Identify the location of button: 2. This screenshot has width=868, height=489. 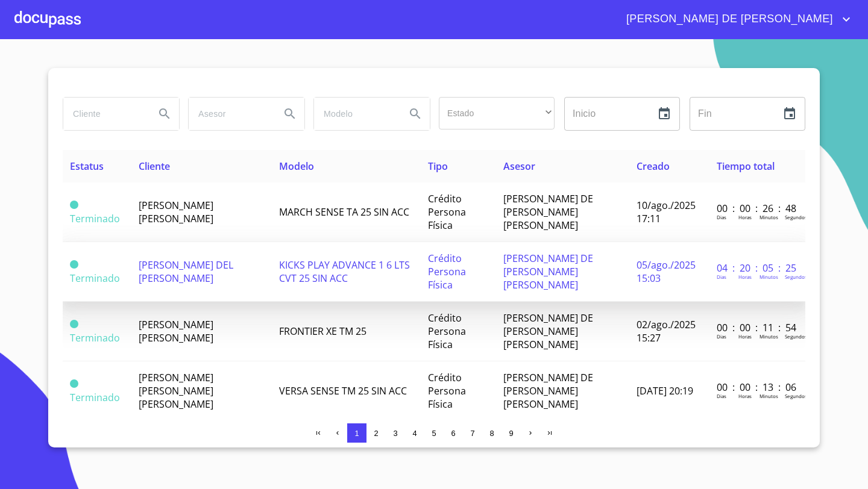
(376, 433).